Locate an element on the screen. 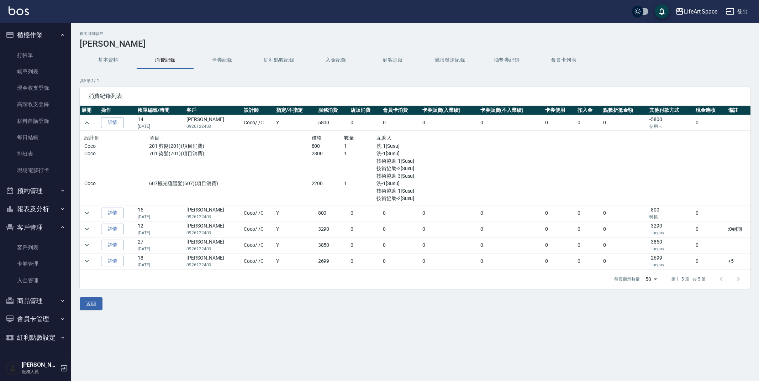 Image resolution: width=759 pixels, height=381 pixels. span: 消費紀錄列表 is located at coordinates (415, 96).